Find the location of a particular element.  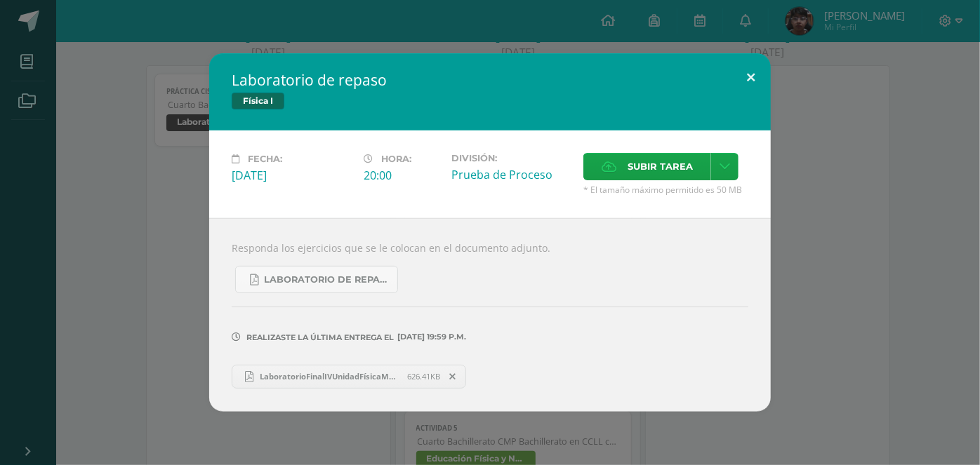

a: LaboratorioFinalIVUnidadFísicaMorales.pdf 626.41KB is located at coordinates (349, 377).